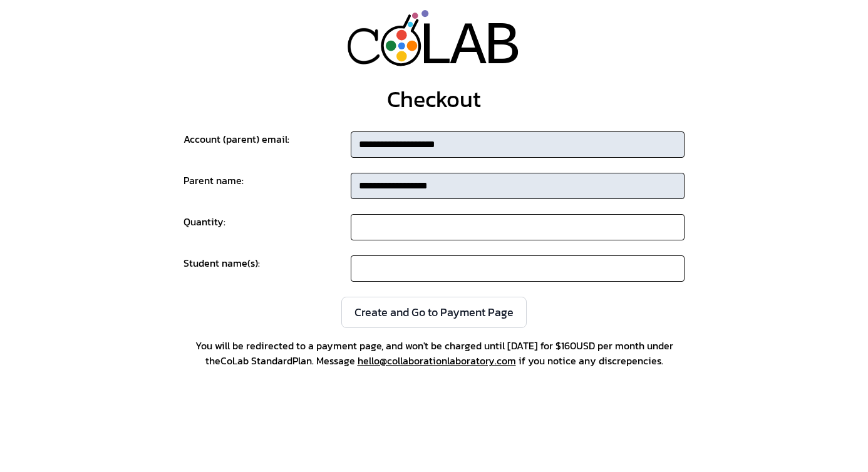  What do you see at coordinates (437, 361) in the screenshot?
I see `a: hello@​collaboration​laboratory​.com` at bounding box center [437, 361].